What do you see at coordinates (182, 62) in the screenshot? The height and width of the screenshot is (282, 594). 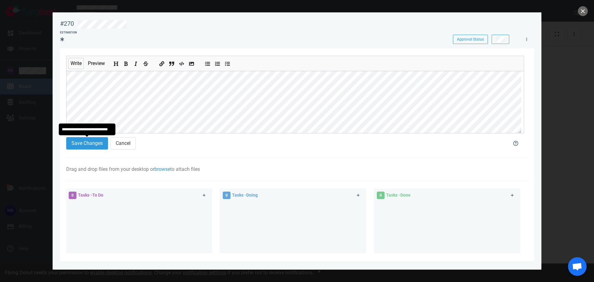 I see `button: Insert code` at bounding box center [182, 62].